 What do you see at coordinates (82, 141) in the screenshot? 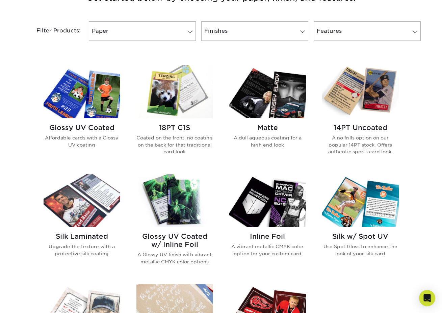
I see `p: Affordable cards with a Glossy UV coating` at bounding box center [82, 141].